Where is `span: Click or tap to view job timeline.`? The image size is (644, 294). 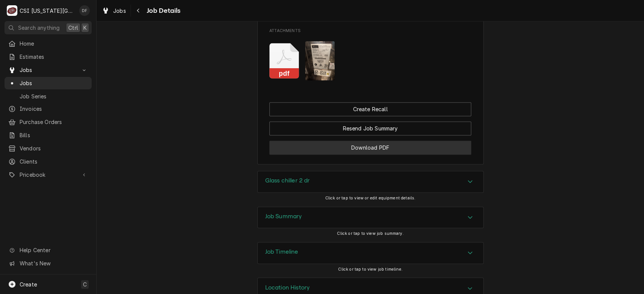 span: Click or tap to view job timeline. is located at coordinates (370, 269).